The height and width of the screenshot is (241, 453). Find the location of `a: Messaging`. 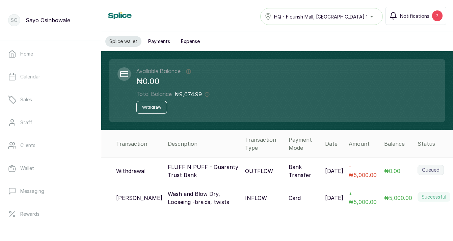

a: Messaging is located at coordinates (50, 192).